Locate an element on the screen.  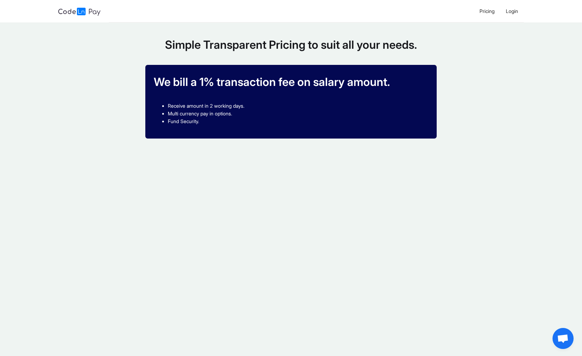
span: Pricing is located at coordinates (487, 11).